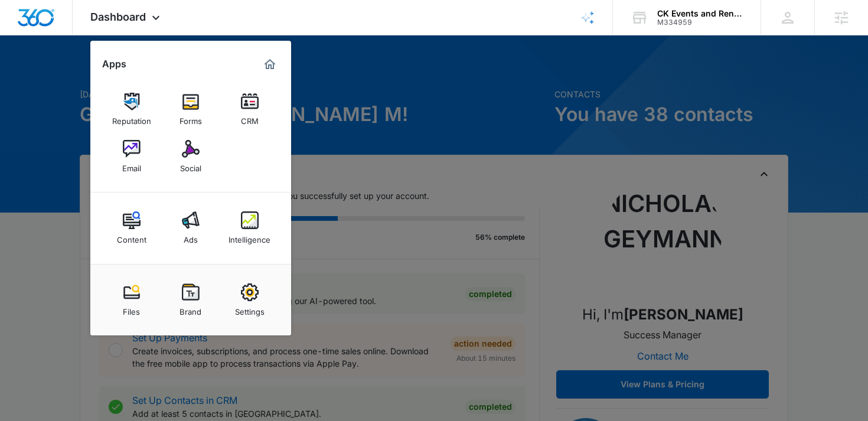 This screenshot has height=421, width=868. I want to click on a: Ads, so click(191, 228).